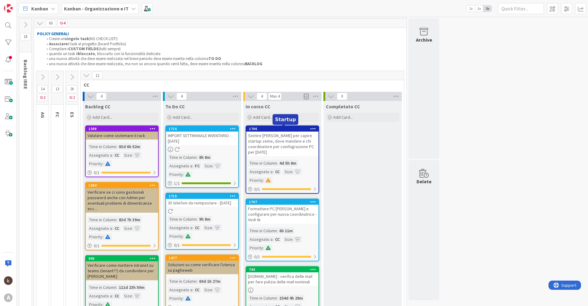 This screenshot has height=306, width=588. What do you see at coordinates (424, 40) in the screenshot?
I see `div: Archive` at bounding box center [424, 40].